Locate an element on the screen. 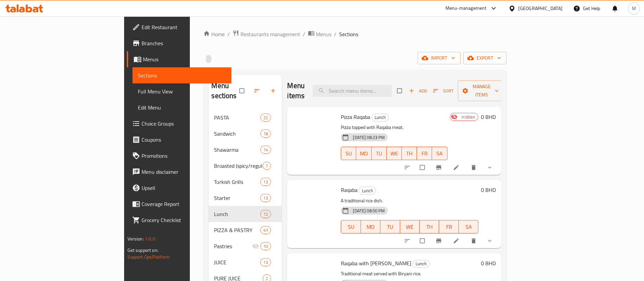 The width and height of the screenshot is (644, 281). span: JUICE is located at coordinates (237, 262).